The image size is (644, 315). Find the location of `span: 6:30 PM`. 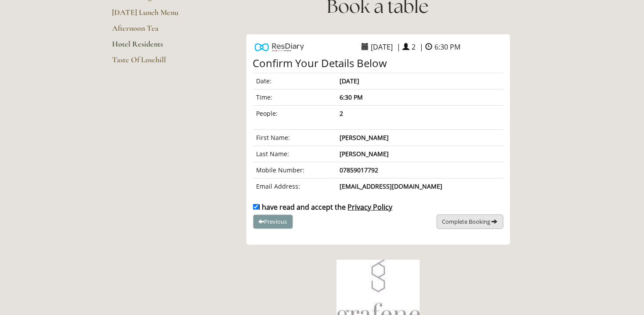

span: 6:30 PM is located at coordinates (447, 47).